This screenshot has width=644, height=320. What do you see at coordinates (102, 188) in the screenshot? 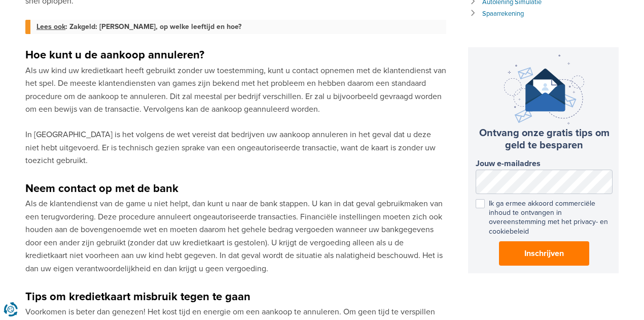
I see `strong: Neem contact op met de bank` at bounding box center [102, 188].